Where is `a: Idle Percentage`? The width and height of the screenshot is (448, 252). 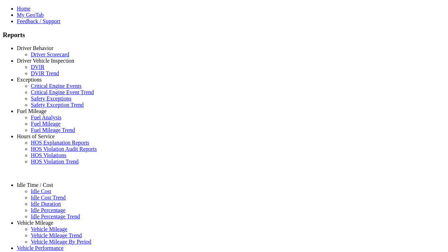
a: Idle Percentage is located at coordinates (48, 210).